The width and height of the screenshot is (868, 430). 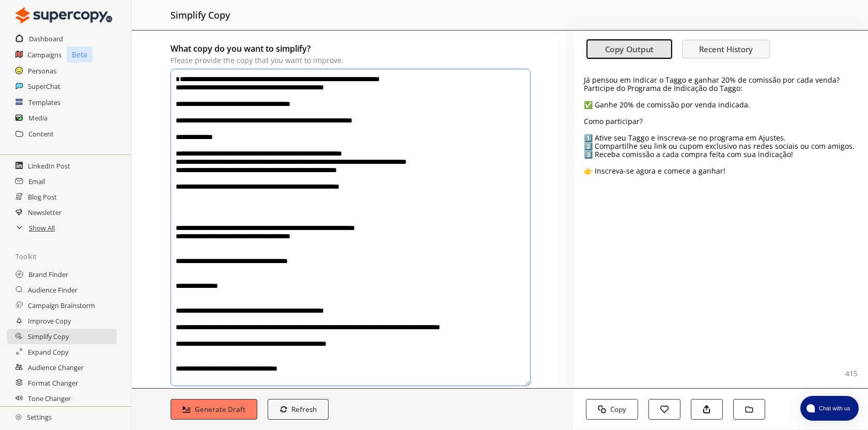 I want to click on a: Audience Changer, so click(x=56, y=367).